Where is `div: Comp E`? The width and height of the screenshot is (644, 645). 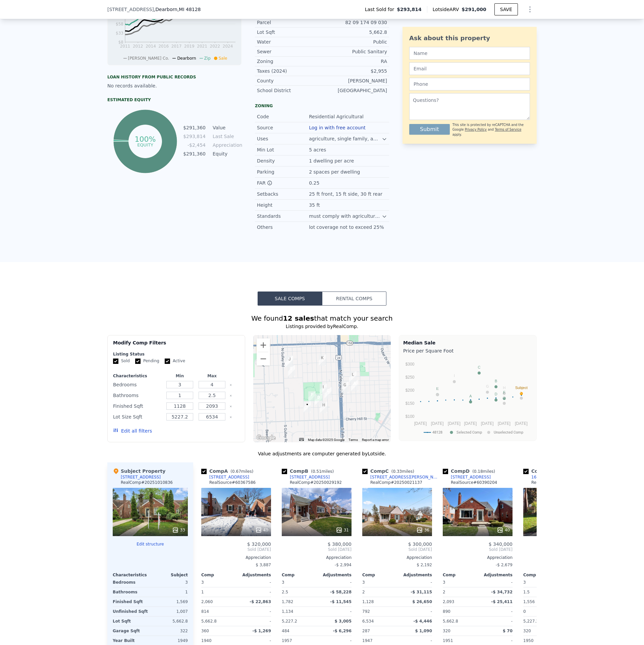 div: Comp E is located at coordinates (550, 471).